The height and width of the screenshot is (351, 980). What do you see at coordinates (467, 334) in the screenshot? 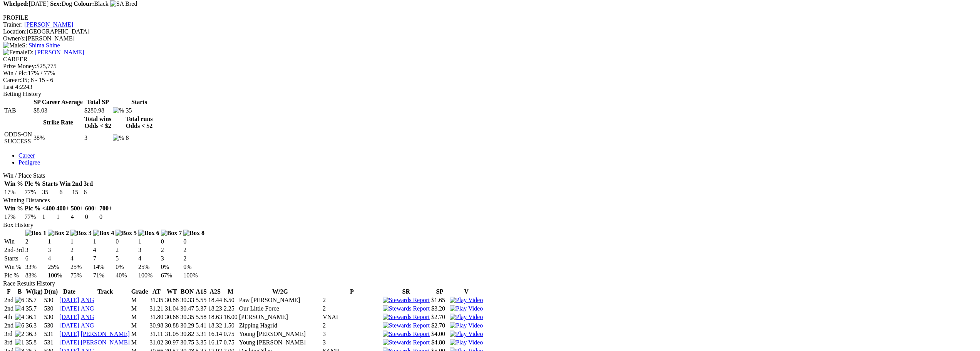
I see `img: Play Video` at bounding box center [467, 334].